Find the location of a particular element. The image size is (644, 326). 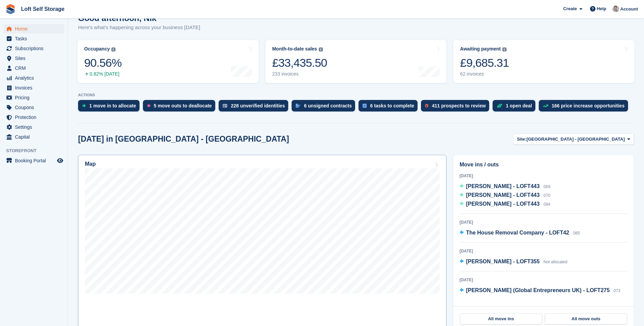

div: 6 unsigned contracts is located at coordinates (328, 106).